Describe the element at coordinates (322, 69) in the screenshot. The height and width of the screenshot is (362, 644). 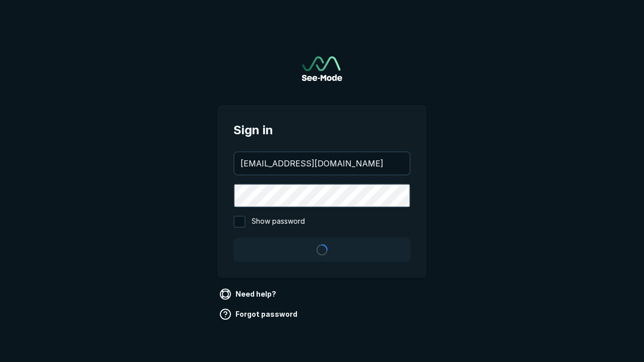
I see `a: Go to sign in` at that location.